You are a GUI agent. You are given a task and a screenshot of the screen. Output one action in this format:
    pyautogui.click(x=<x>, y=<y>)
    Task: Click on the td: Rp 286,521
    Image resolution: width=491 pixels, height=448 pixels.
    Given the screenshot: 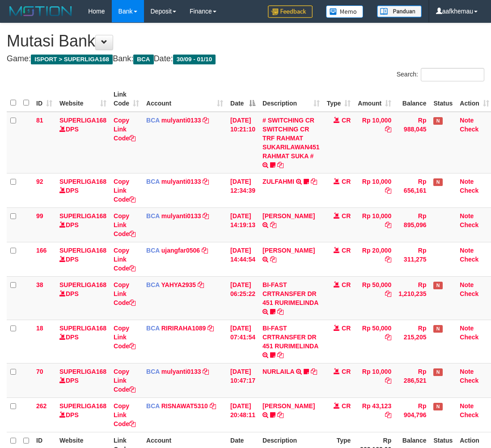 What is the action you would take?
    pyautogui.click(x=412, y=380)
    